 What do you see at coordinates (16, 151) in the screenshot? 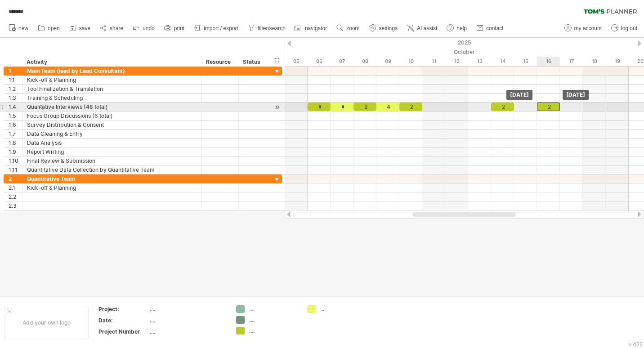
I see `div: 1.9` at bounding box center [16, 151].